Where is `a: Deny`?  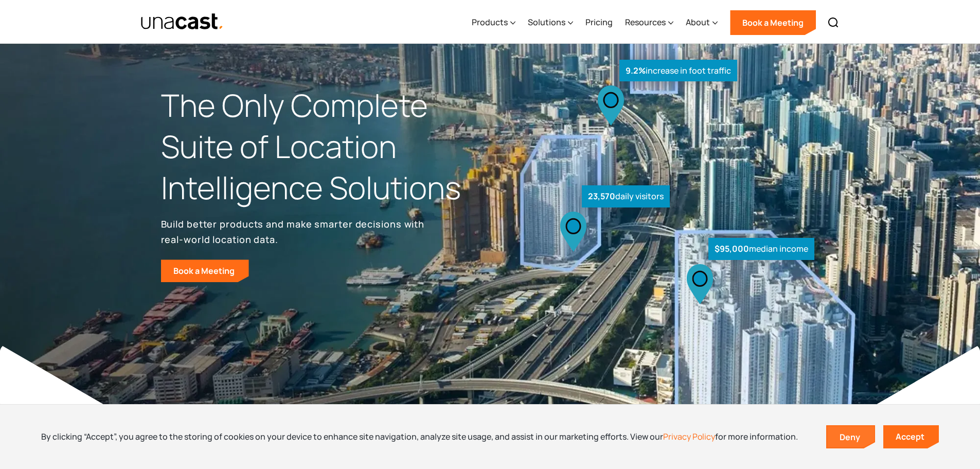 a: Deny is located at coordinates (851, 437).